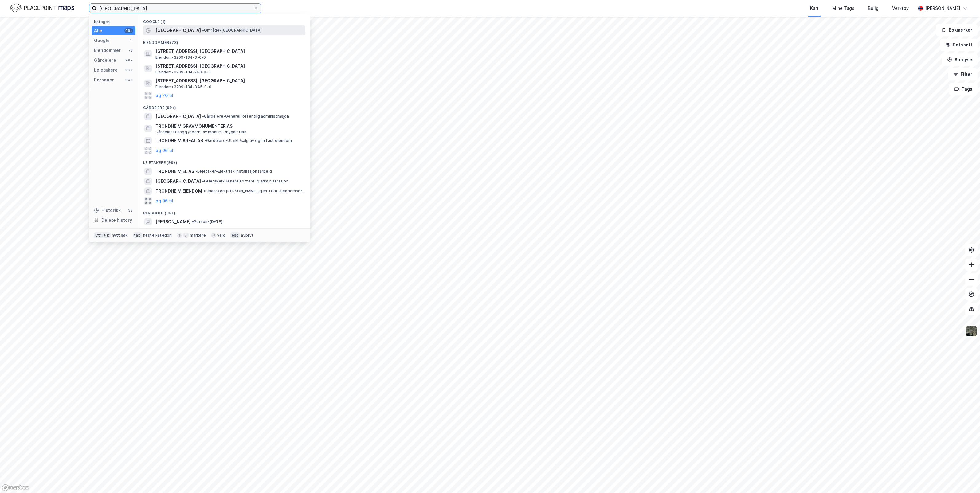  What do you see at coordinates (15, 487) in the screenshot?
I see `a: Mapbox homepage` at bounding box center [15, 487].